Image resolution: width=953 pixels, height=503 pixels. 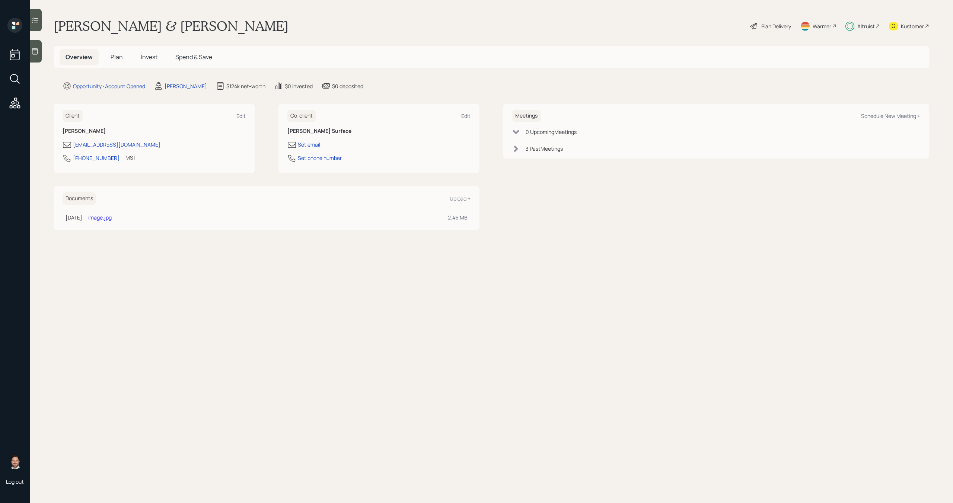 What do you see at coordinates (100, 217) in the screenshot?
I see `a: image.jpg` at bounding box center [100, 217].